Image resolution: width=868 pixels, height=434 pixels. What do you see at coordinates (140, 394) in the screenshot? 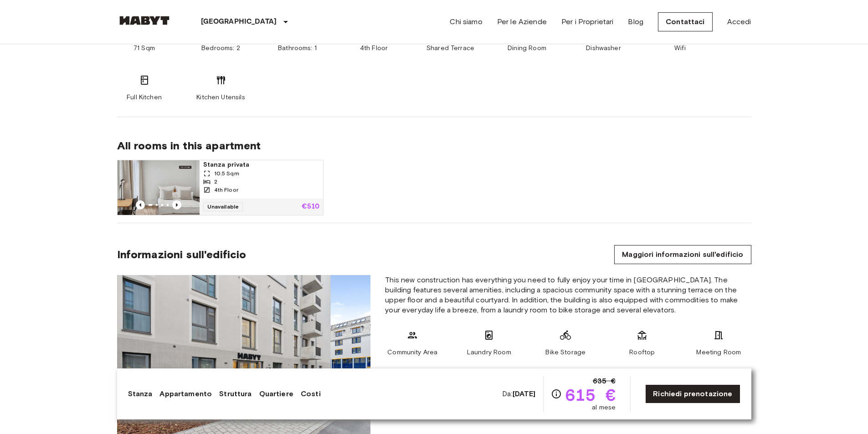
I see `a: Stanza` at bounding box center [140, 394].